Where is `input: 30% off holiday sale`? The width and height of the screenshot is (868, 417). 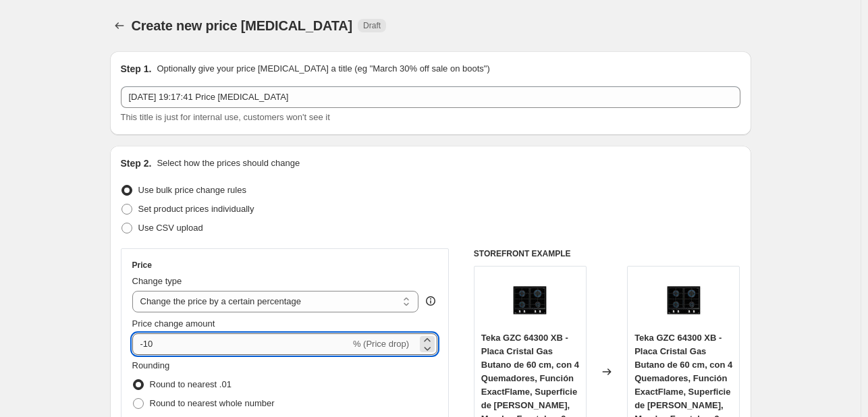
input: 30% off holiday sale is located at coordinates (431, 97).